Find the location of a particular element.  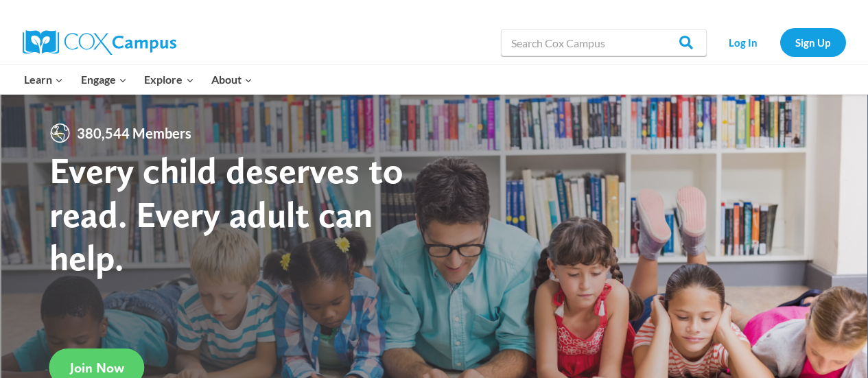

span: Learn is located at coordinates (43, 79).